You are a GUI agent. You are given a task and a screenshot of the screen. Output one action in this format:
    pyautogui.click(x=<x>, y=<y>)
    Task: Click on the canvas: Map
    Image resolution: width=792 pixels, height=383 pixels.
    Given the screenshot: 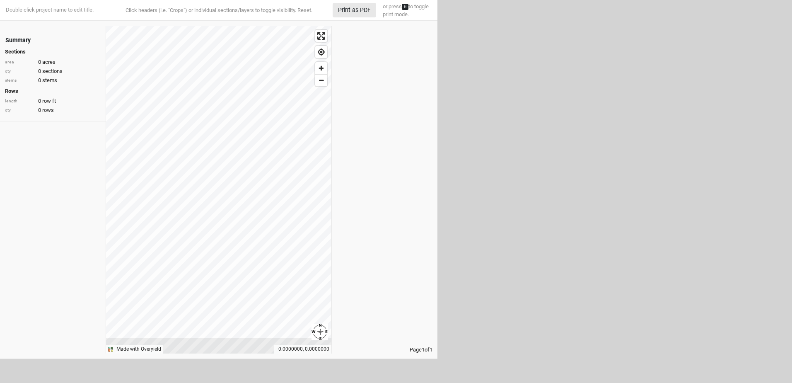 What is the action you would take?
    pyautogui.click(x=219, y=189)
    